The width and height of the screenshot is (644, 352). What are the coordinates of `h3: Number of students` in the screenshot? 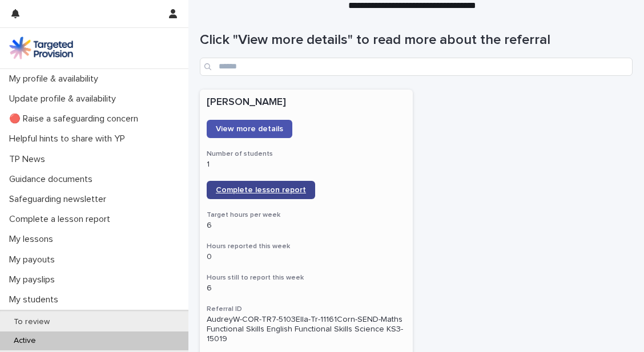 It's located at (306, 154).